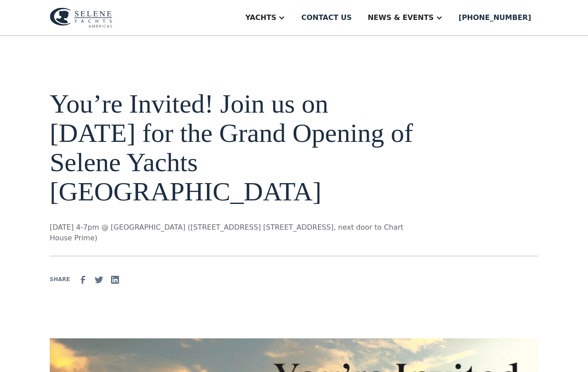 Image resolution: width=588 pixels, height=372 pixels. Describe the element at coordinates (401, 18) in the screenshot. I see `div: News & EVENTS` at that location.